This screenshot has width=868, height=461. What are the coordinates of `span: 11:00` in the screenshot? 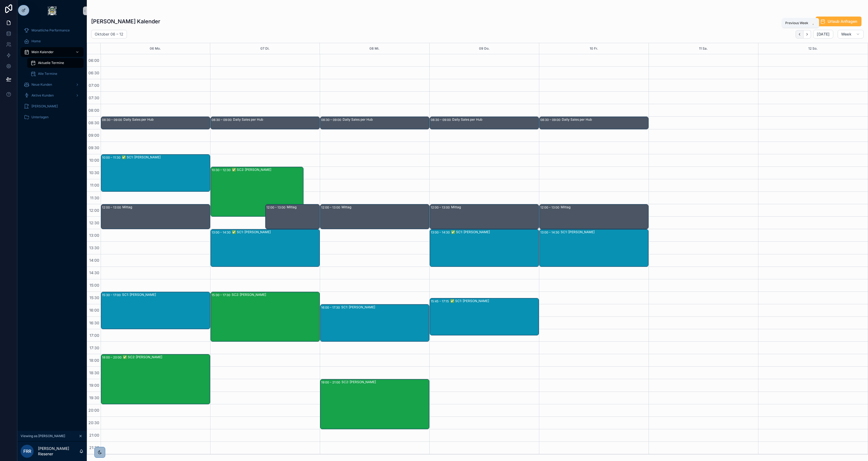 It's located at (94, 185).